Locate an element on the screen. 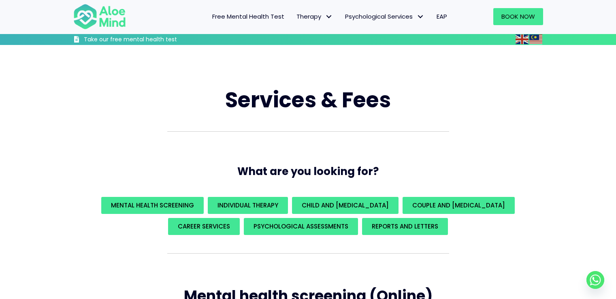 The image size is (616, 299). a: Free Mental Health Test is located at coordinates (248, 17).